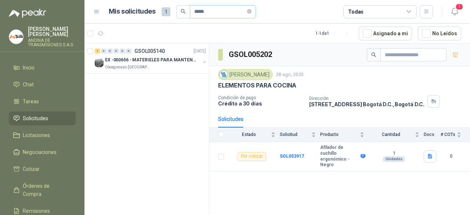 This screenshot has width=470, height=215. Describe the element at coordinates (295, 134) in the screenshot. I see `span: Solicitud` at that location.